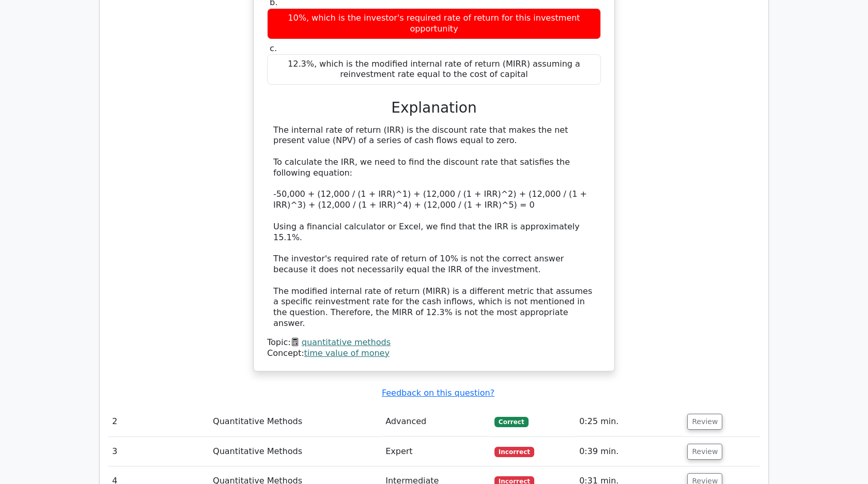 Image resolution: width=868 pixels, height=484 pixels. What do you see at coordinates (434, 342) in the screenshot?
I see `div: Topic:` at bounding box center [434, 342].